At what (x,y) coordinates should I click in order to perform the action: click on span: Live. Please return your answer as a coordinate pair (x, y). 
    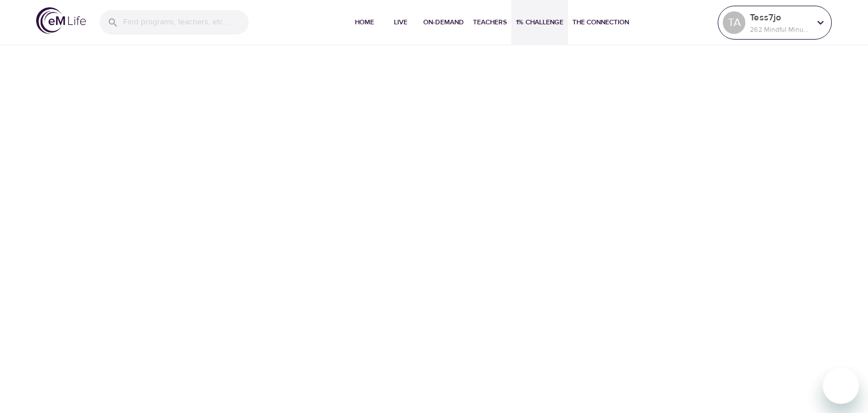
    Looking at the image, I should click on (400, 22).